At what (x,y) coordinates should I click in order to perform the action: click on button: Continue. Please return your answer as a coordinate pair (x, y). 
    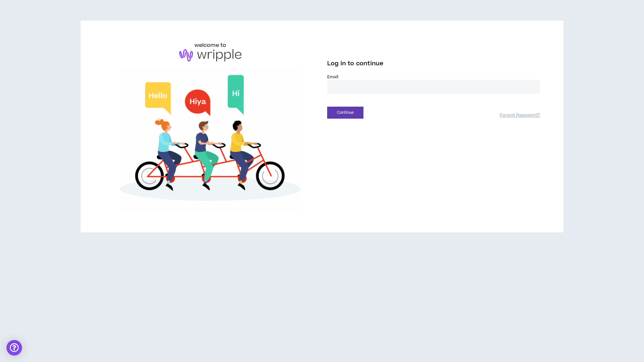
    Looking at the image, I should click on (345, 113).